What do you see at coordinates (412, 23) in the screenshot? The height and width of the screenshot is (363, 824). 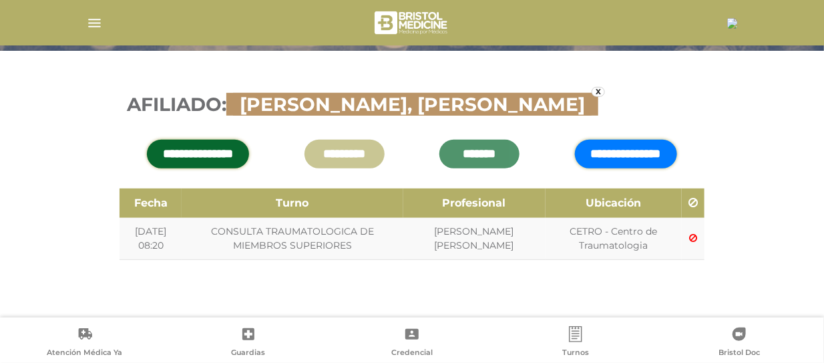 I see `img: bristol-medicine-blanco.png` at bounding box center [412, 23].